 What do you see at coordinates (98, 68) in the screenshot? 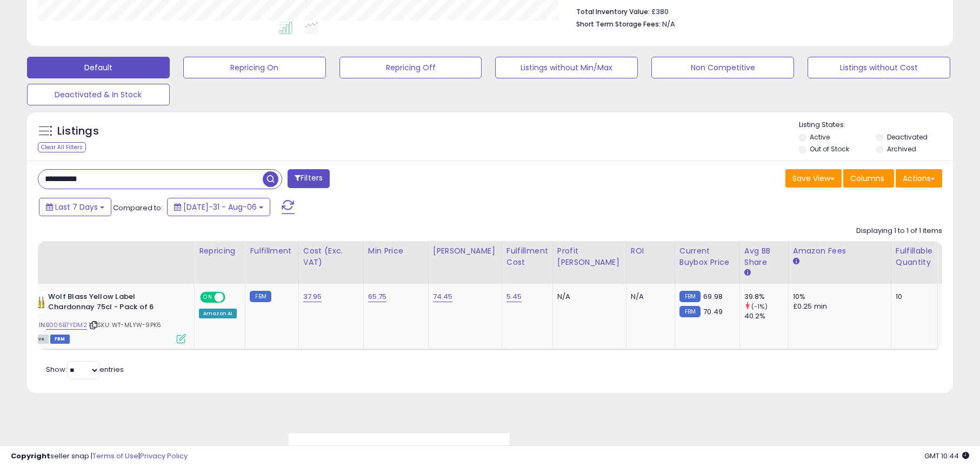
I see `button: Default` at bounding box center [98, 68].